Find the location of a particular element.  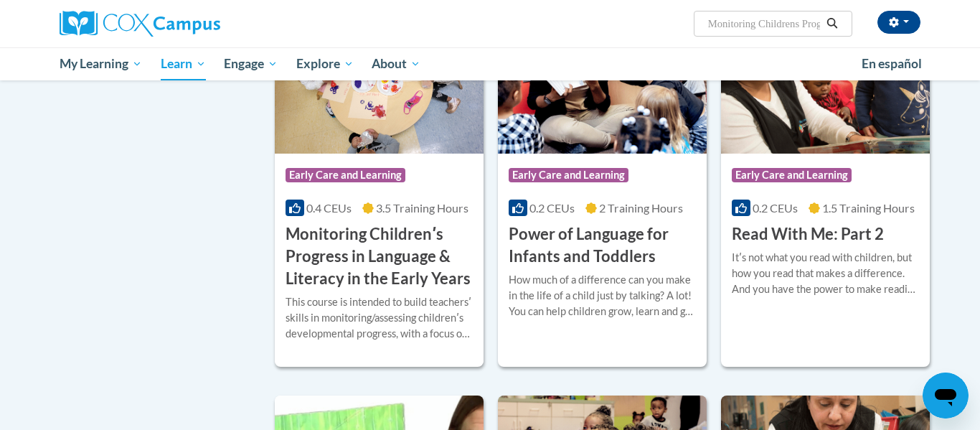

span: About is located at coordinates (396, 64).